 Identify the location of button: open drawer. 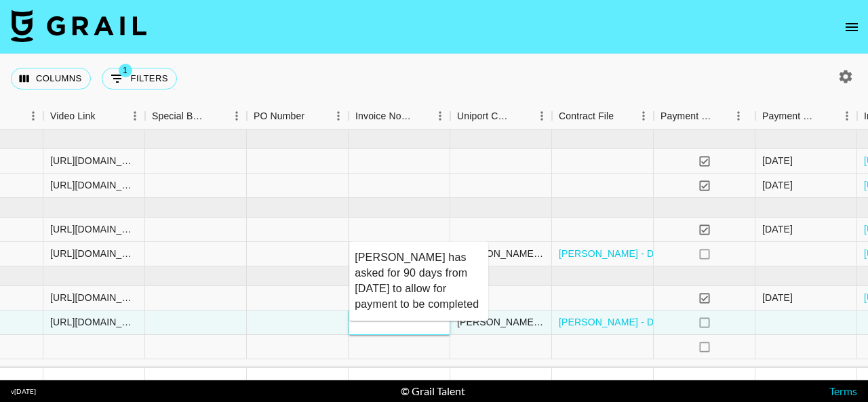
(852, 27).